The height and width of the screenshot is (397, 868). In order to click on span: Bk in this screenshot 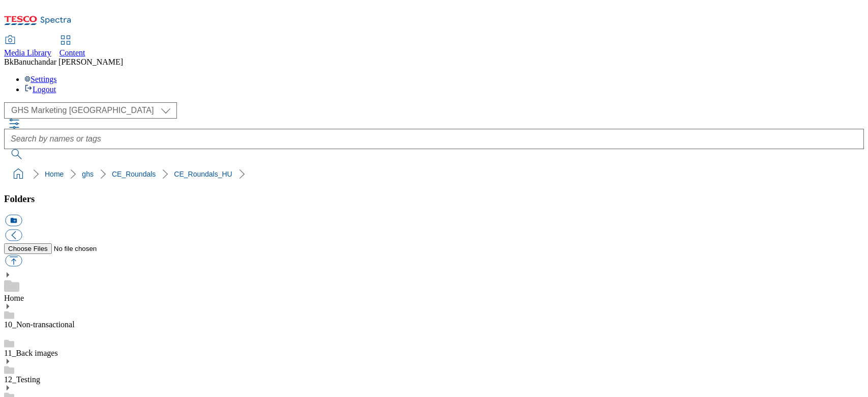, I will do `click(9, 62)`.